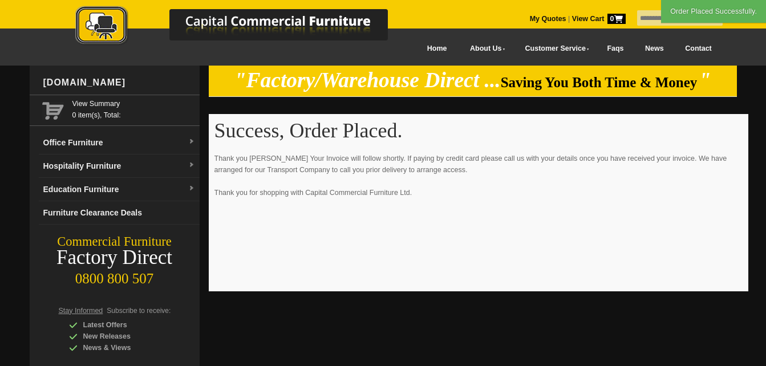 This screenshot has width=766, height=366. I want to click on span: 0, so click(617, 19).